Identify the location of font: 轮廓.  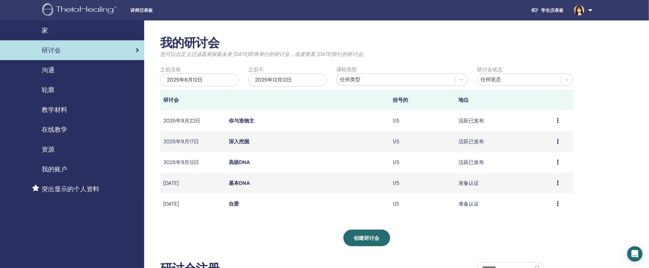
(48, 90).